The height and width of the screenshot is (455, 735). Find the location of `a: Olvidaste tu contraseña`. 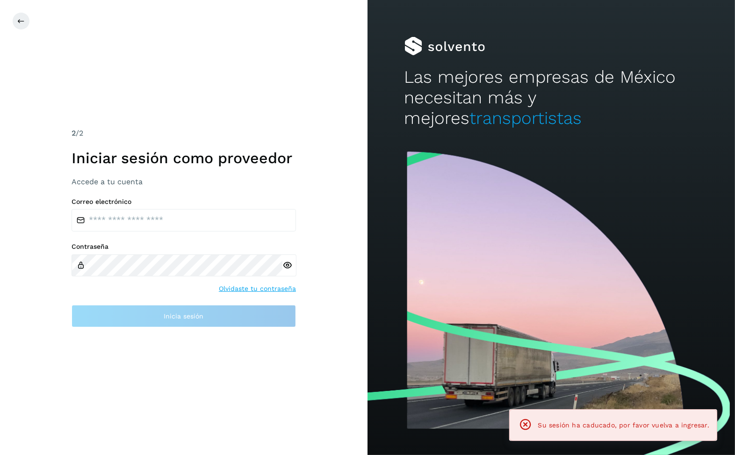

a: Olvidaste tu contraseña is located at coordinates (257, 289).